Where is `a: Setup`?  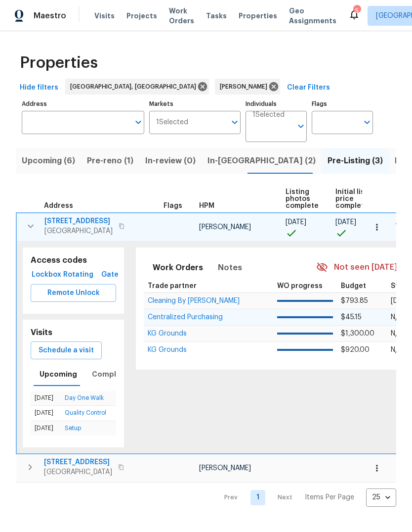 a: Setup is located at coordinates (72, 428).